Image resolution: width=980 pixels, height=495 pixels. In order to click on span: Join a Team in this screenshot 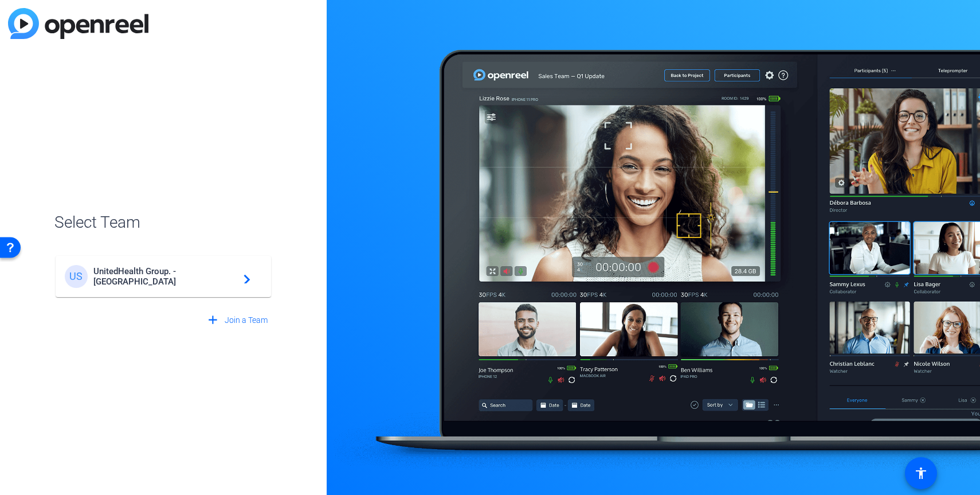, I will do `click(246, 320)`.